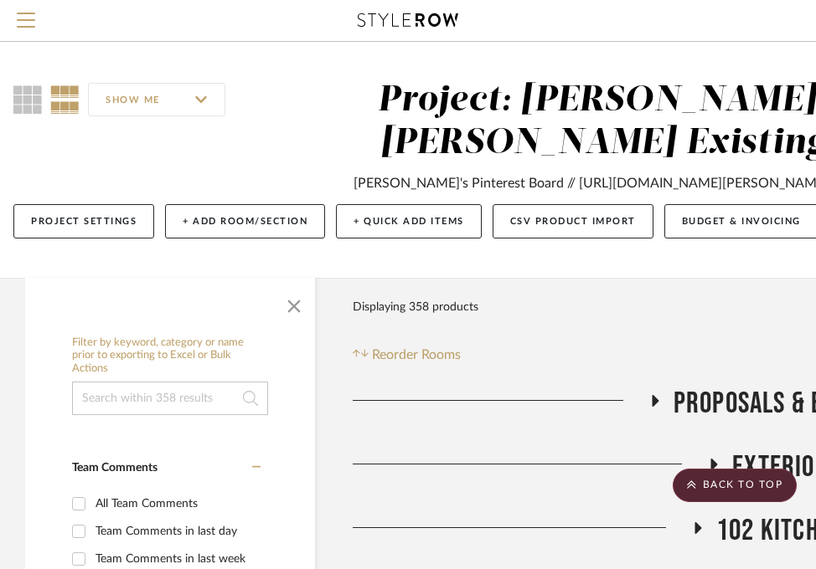  Describe the element at coordinates (176, 532) in the screenshot. I see `div: Team Comments in last day` at that location.